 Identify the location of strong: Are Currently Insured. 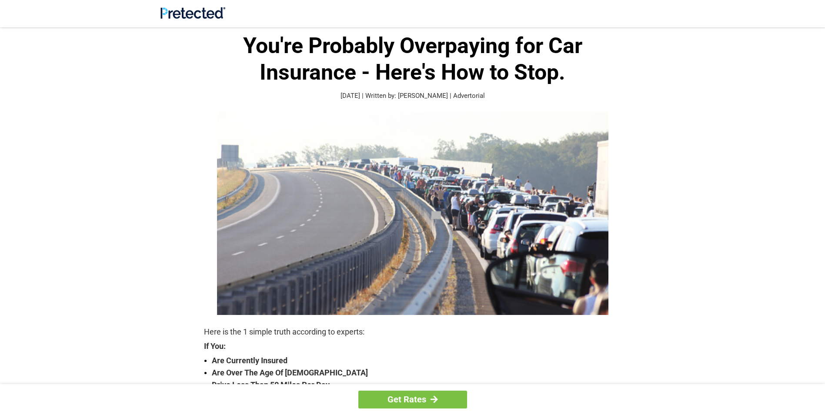
(417, 361).